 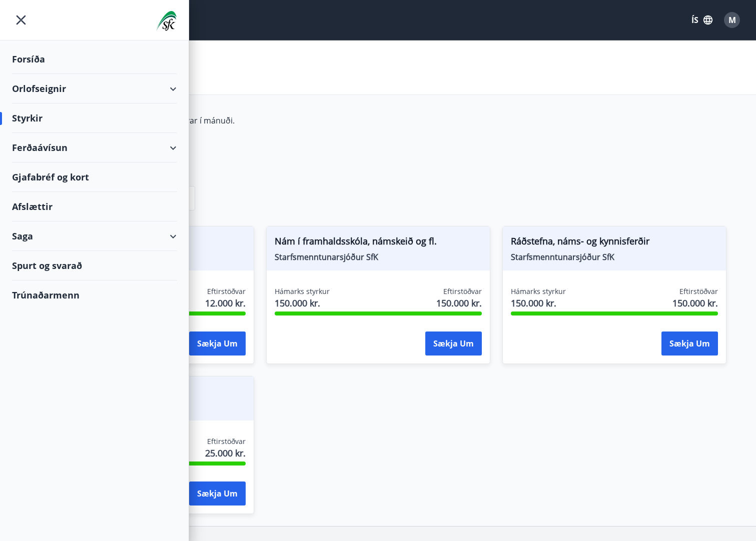 What do you see at coordinates (94, 177) in the screenshot?
I see `div: Gjafabréf og kort` at bounding box center [94, 177].